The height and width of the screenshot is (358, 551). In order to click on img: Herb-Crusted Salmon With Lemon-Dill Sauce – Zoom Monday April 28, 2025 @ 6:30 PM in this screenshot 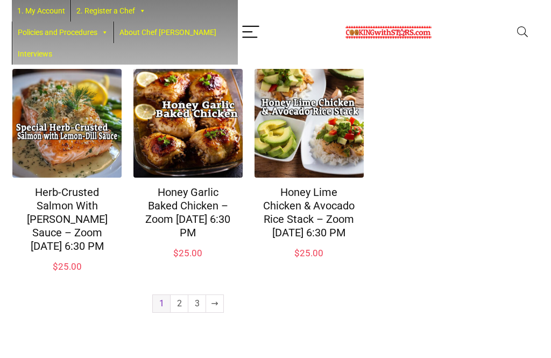, I will do `click(67, 123)`.